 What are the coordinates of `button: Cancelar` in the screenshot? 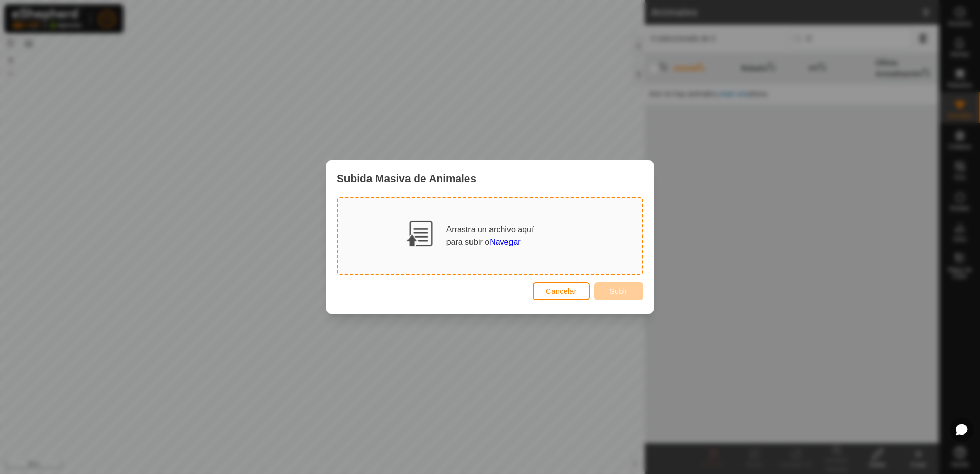 It's located at (562, 291).